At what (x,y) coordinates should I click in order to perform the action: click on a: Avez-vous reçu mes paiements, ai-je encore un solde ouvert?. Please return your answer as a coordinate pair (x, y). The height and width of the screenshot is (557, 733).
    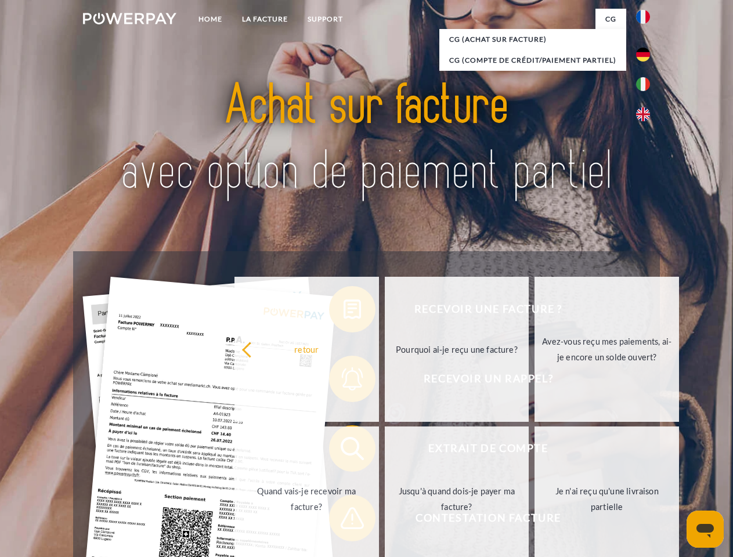
    Looking at the image, I should click on (606, 349).